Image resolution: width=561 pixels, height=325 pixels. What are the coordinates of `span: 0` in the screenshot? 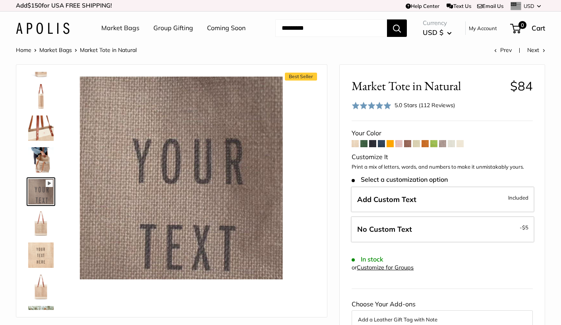 It's located at (522, 25).